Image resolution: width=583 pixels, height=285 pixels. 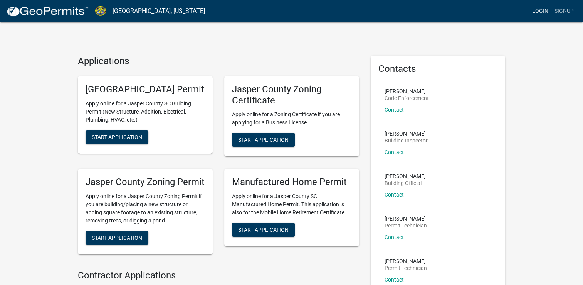 What do you see at coordinates (219, 275) in the screenshot?
I see `h4: Contractor Applications` at bounding box center [219, 275].